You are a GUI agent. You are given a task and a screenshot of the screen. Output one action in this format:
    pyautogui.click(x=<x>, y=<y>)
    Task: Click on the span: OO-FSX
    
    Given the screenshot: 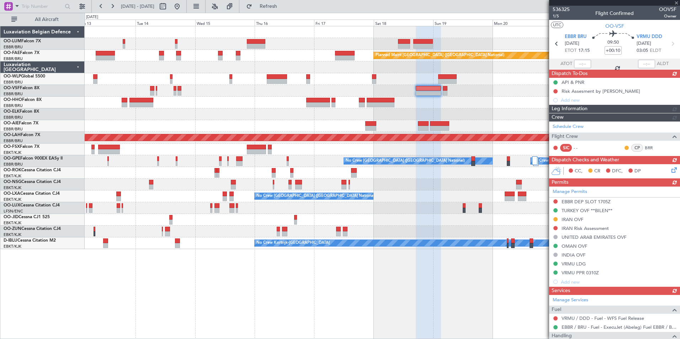 What is the action you would take?
    pyautogui.click(x=12, y=147)
    